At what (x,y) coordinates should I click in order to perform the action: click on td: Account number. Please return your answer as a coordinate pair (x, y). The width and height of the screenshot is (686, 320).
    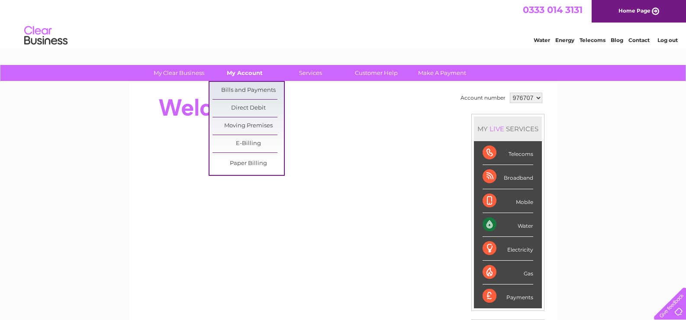
    Looking at the image, I should click on (483, 98).